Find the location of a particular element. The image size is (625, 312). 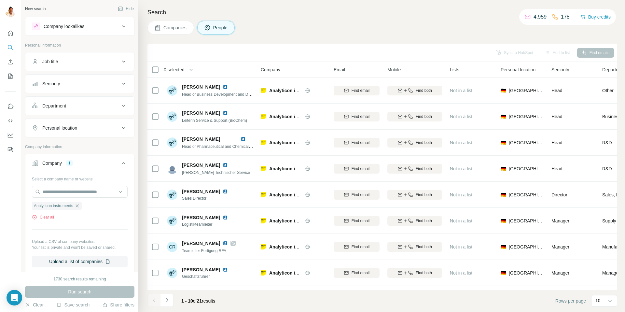

div: 1 is located at coordinates (69, 163).